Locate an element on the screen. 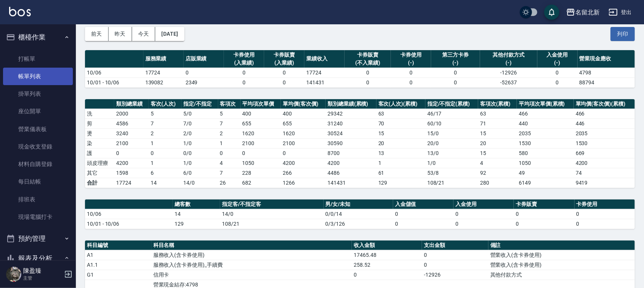 The height and width of the screenshot is (288, 644). td: 5 / 0 is located at coordinates (200, 114).